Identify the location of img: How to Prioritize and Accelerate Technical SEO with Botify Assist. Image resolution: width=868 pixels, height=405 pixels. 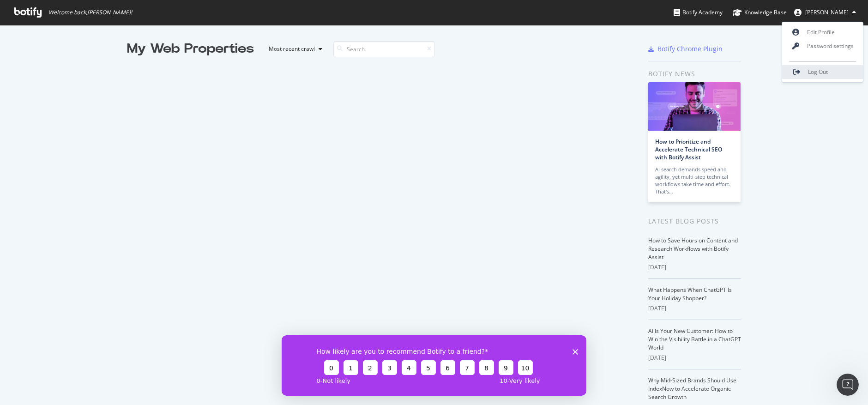
(695, 106).